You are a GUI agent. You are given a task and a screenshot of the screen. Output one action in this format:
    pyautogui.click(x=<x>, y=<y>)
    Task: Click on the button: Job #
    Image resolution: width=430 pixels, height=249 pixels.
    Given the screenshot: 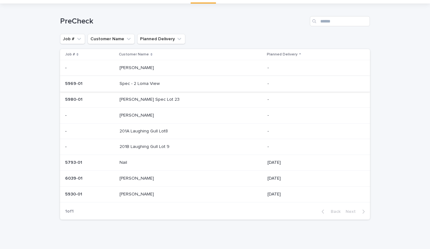 What is the action you would take?
    pyautogui.click(x=72, y=39)
    